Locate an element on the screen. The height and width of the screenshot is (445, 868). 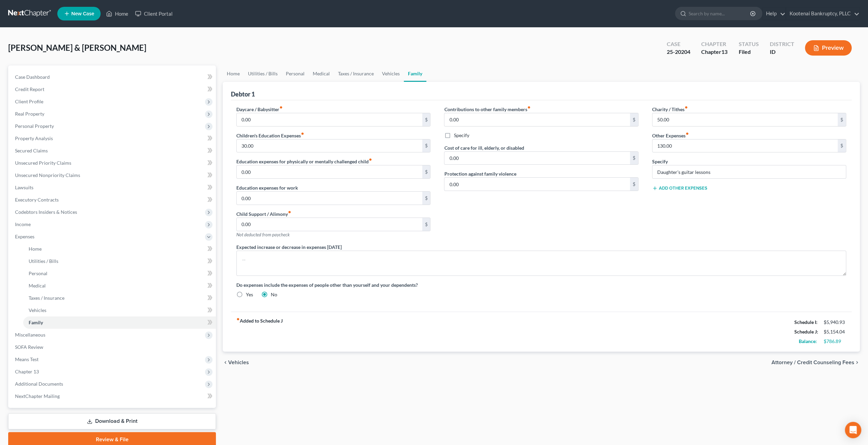
a: Personal is located at coordinates (295, 74).